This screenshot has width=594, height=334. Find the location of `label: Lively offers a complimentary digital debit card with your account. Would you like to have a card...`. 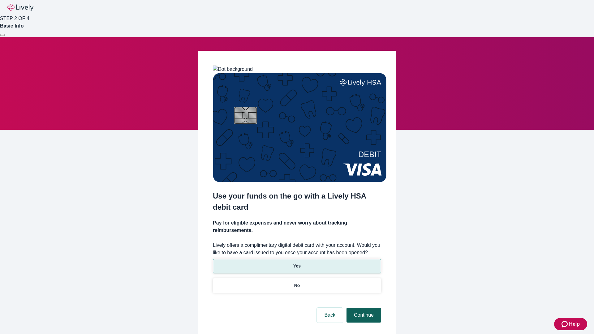

label: Lively offers a complimentary digital debit card with your account. Would you like to have a card... is located at coordinates (297, 249).